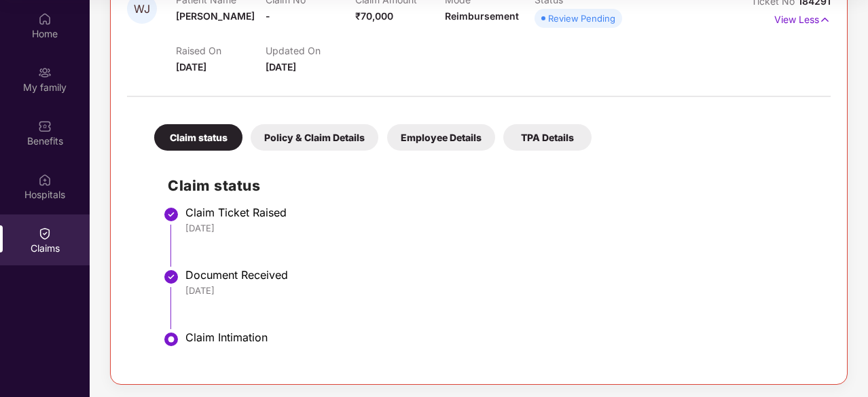  What do you see at coordinates (374, 16) in the screenshot?
I see `span: ₹70,000` at bounding box center [374, 16].